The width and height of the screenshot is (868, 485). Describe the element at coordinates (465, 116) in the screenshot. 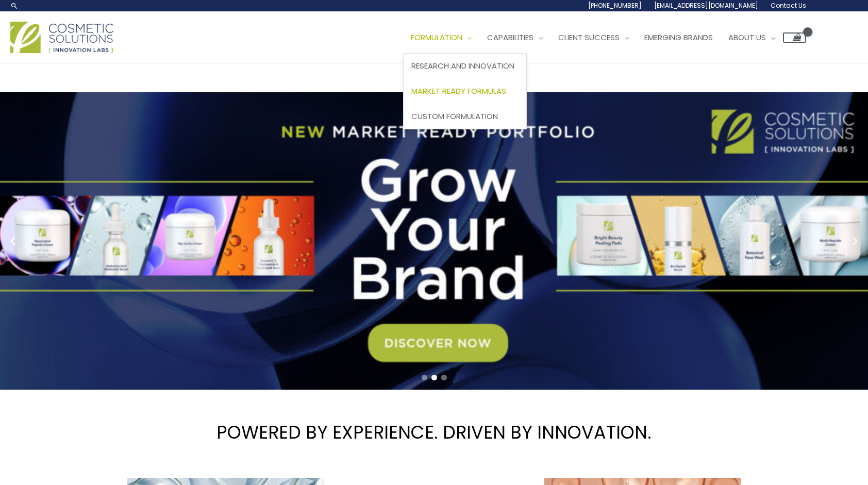

I see `a: Custom Formulation` at that location.